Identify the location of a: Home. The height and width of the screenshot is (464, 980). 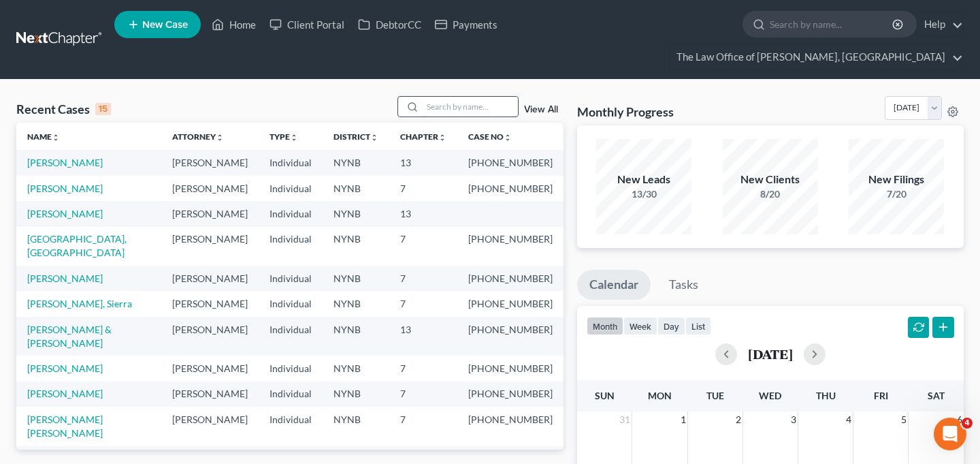
(234, 24).